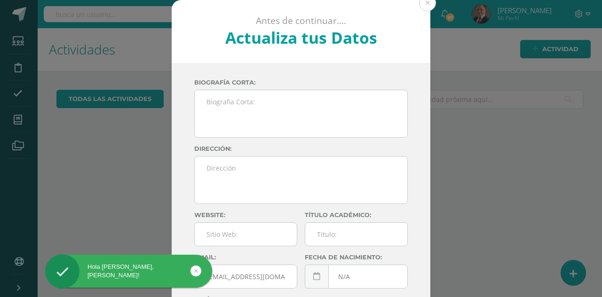  What do you see at coordinates (246, 257) in the screenshot?
I see `label: Email:` at bounding box center [246, 257].